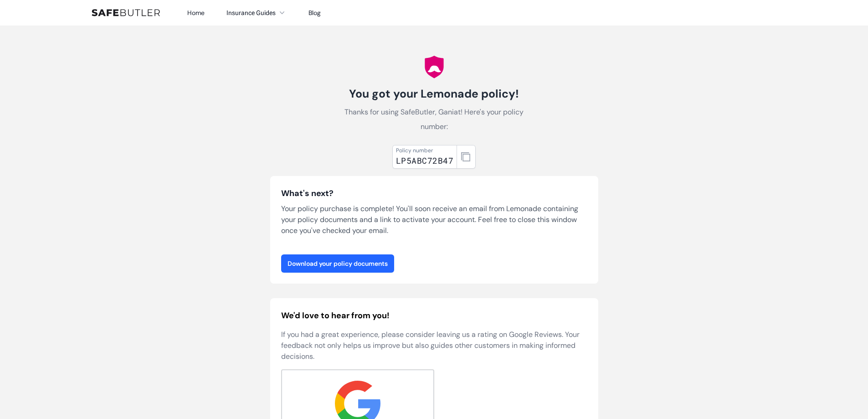  I want to click on button: Insurance Guides, so click(257, 13).